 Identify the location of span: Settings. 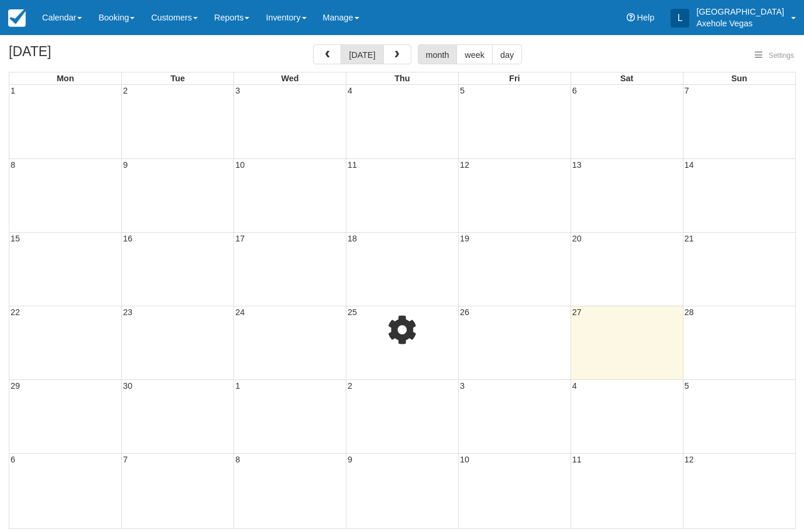
(781, 55).